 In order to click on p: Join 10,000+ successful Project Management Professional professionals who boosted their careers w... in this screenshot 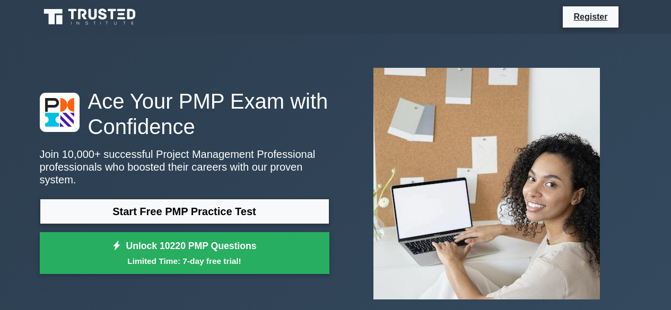, I will do `click(185, 167)`.